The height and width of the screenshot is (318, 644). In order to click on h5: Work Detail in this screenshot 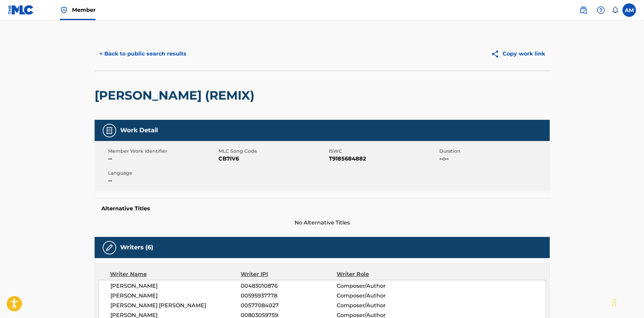, I will do `click(139, 130)`.